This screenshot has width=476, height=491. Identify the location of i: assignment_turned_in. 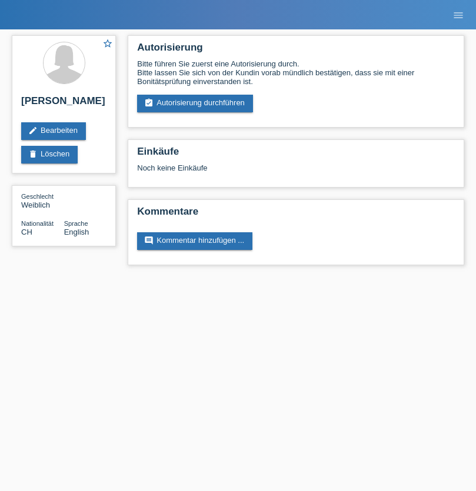
(149, 103).